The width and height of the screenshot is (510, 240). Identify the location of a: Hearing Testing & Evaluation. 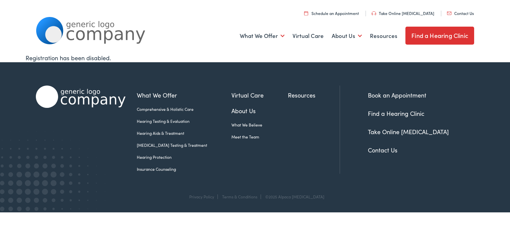
(184, 121).